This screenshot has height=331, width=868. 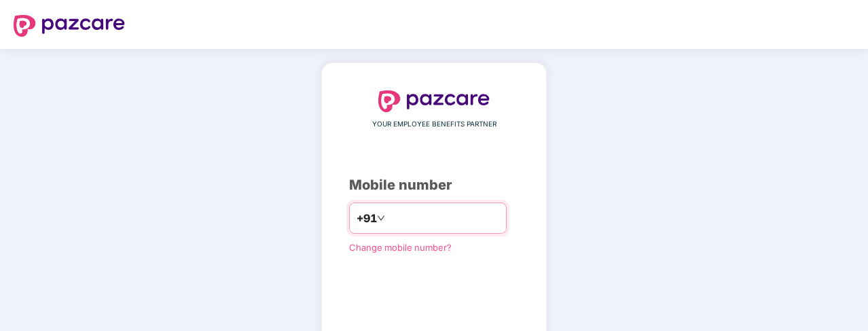 I want to click on div: Mobile number, so click(x=434, y=185).